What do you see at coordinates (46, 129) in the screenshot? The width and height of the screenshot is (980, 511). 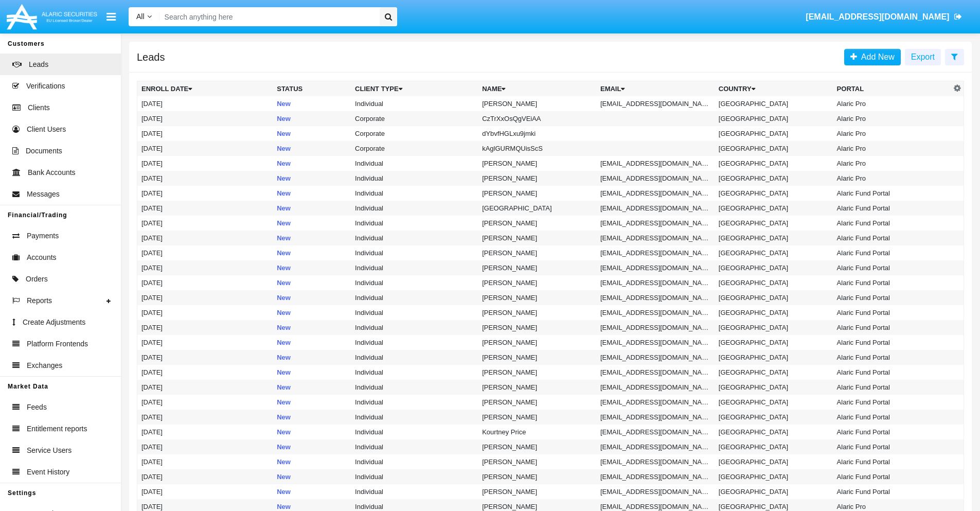 I see `span: Client Users` at bounding box center [46, 129].